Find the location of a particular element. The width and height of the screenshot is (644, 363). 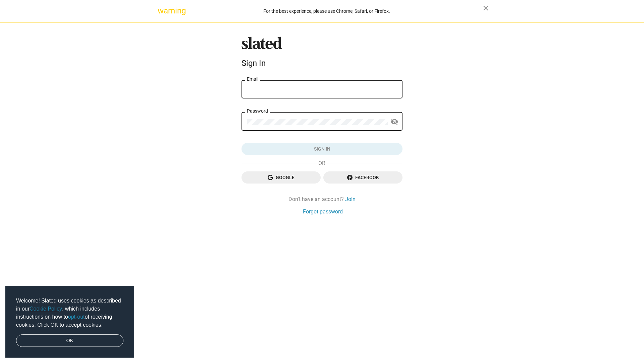

button: Show password is located at coordinates (395, 122).